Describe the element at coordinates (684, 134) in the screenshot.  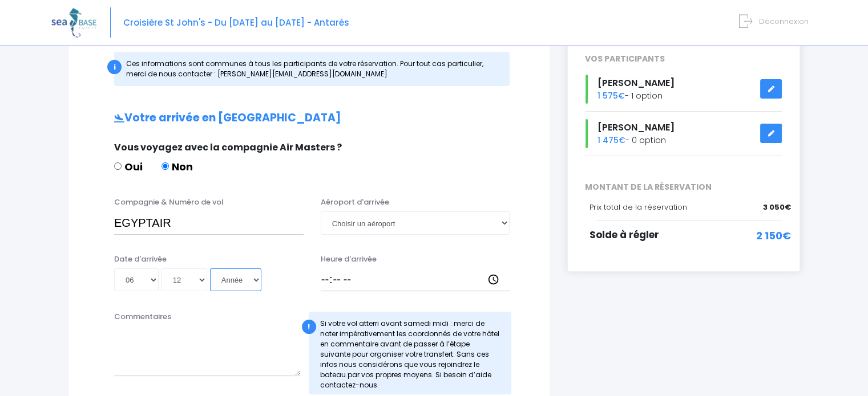
I see `div: - 0 option` at that location.